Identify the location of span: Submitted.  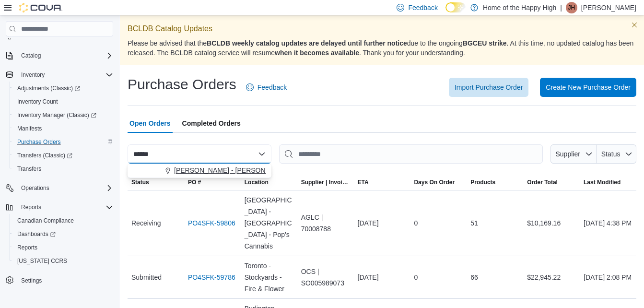
(146, 277).